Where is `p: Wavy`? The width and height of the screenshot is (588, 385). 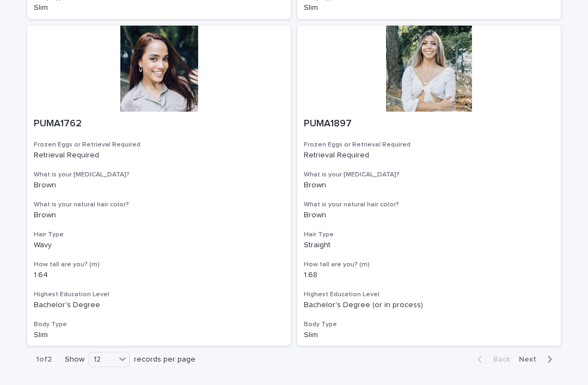
p: Wavy is located at coordinates (159, 245).